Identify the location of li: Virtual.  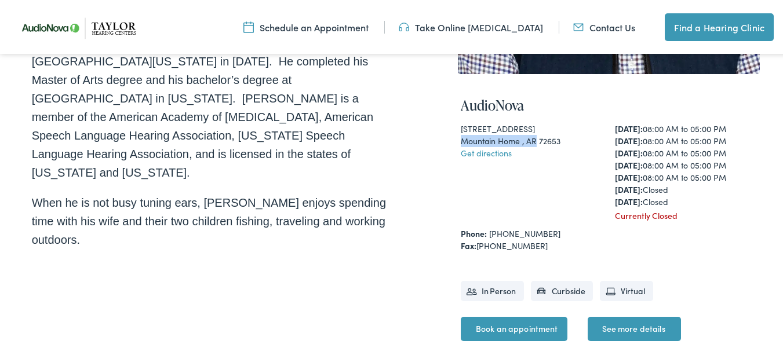
(626, 289).